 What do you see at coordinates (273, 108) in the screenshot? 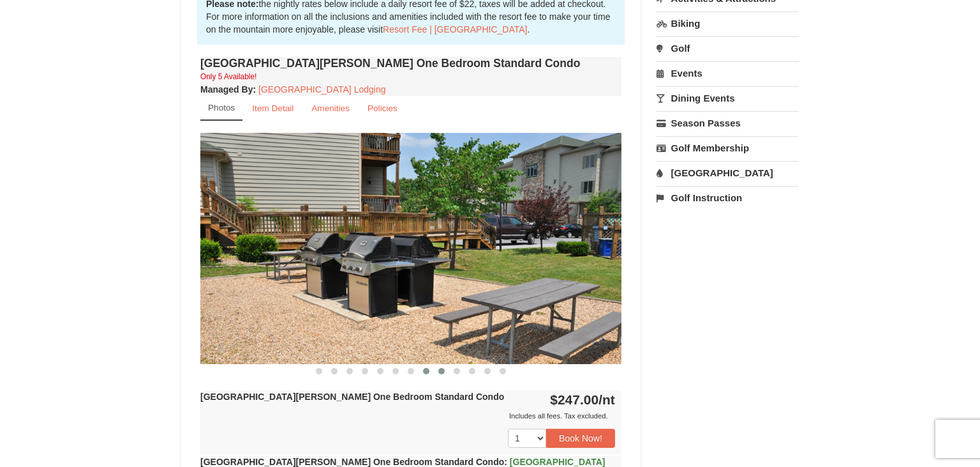
I see `small: Item Detail` at bounding box center [273, 108].